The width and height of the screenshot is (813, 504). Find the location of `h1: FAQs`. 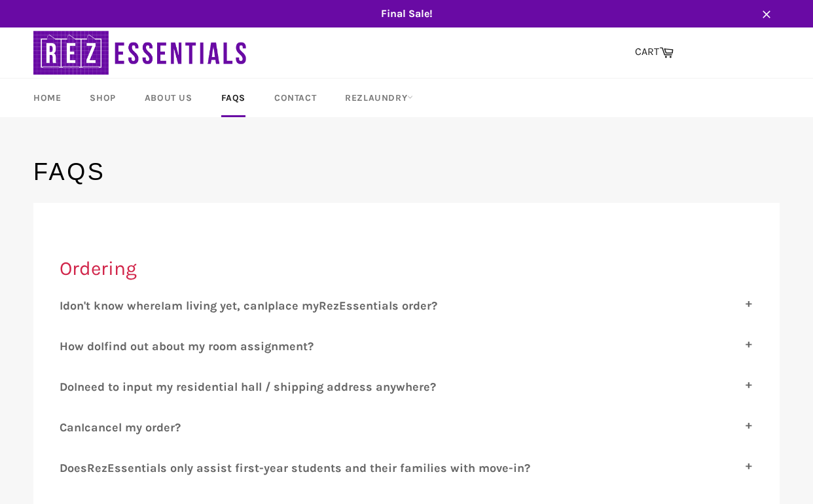

h1: FAQs is located at coordinates (406, 172).